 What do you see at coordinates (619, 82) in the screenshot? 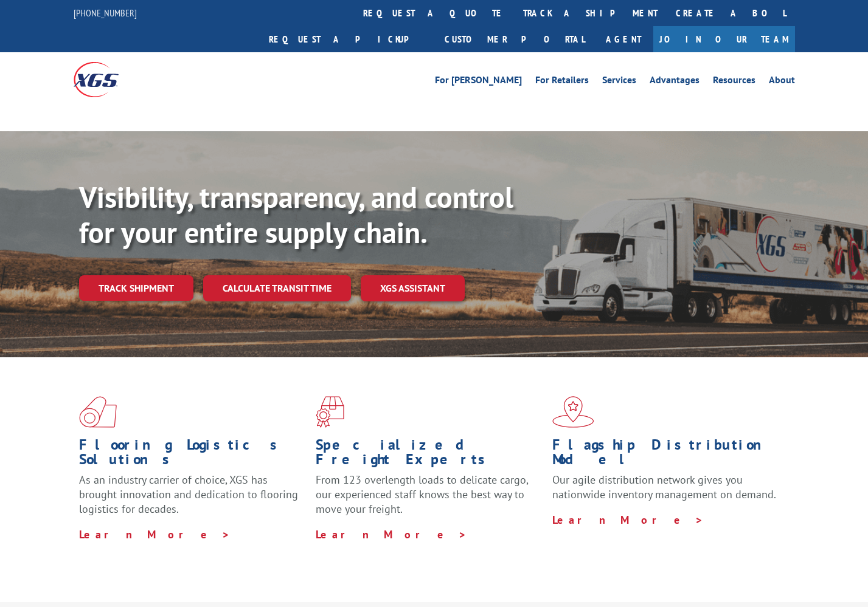
I see `a: Services` at bounding box center [619, 82].